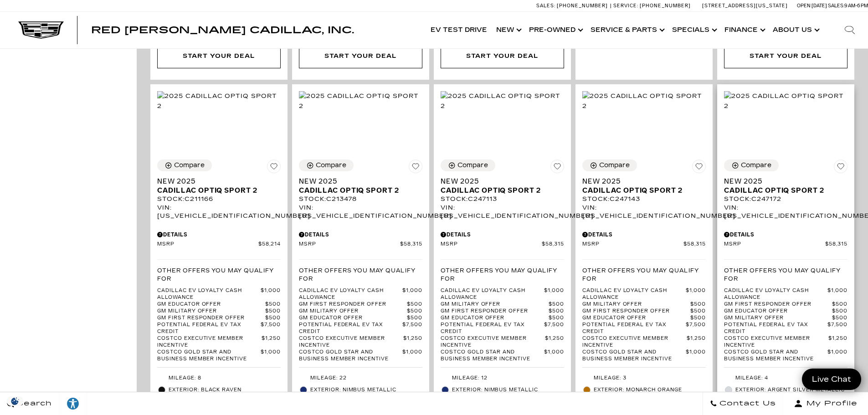  Describe the element at coordinates (776, 342) in the screenshot. I see `span: Costco Executive Member Incentive` at that location.